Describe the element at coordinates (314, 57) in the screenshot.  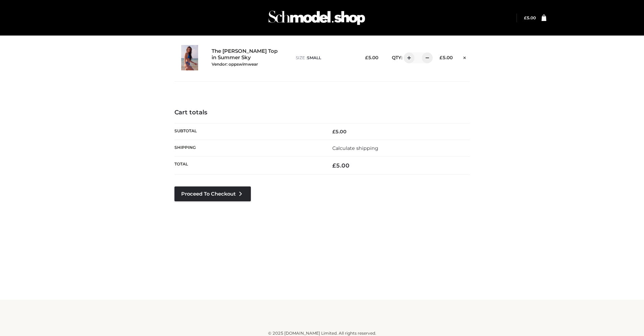
I see `span: SMALL` at that location.